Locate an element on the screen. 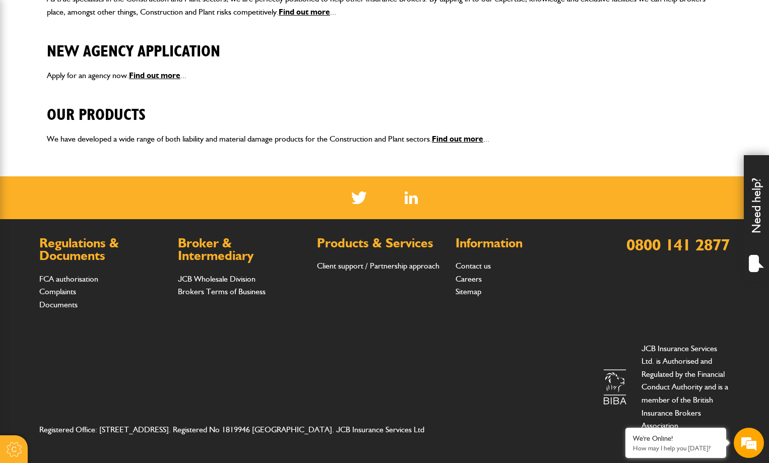 This screenshot has width=769, height=463. a: LinkedIn is located at coordinates (411, 197).